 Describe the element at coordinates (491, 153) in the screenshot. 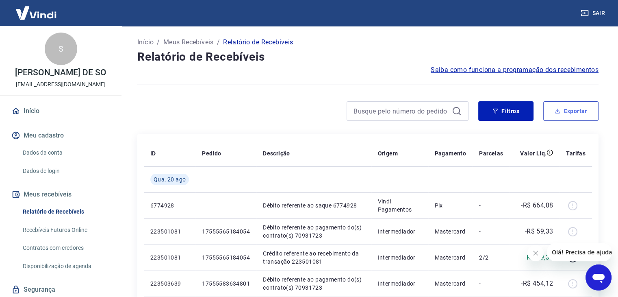

I see `p: Parcelas` at that location.